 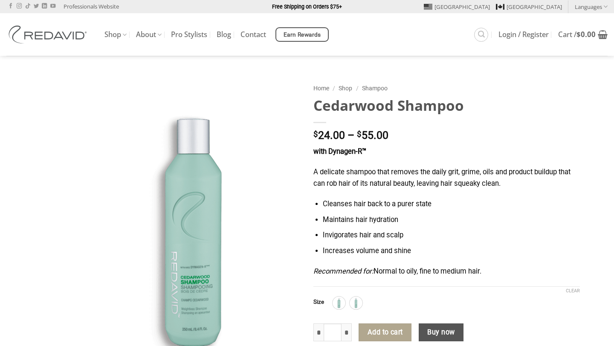 I want to click on bdi: 0.00, so click(x=586, y=34).